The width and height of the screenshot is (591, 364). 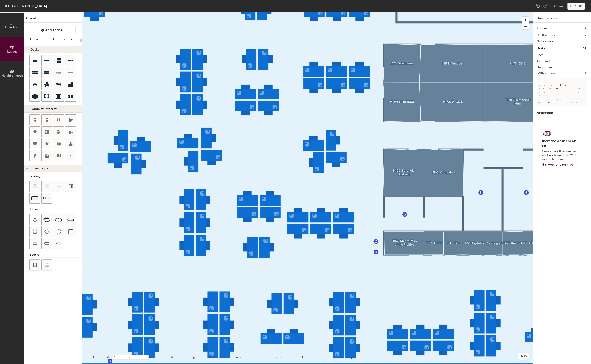 What do you see at coordinates (47, 220) in the screenshot?
I see `button: Six seat table` at bounding box center [47, 220].